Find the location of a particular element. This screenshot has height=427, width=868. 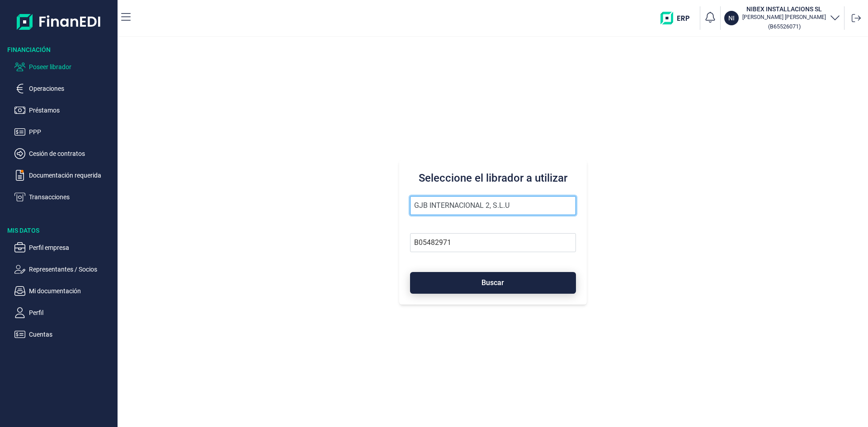

button: Documentación requerida is located at coordinates (64, 175).